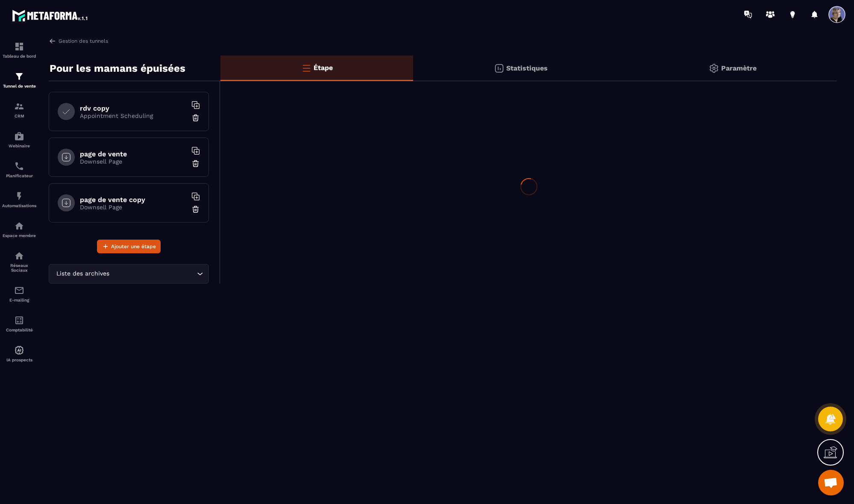  Describe the element at coordinates (19, 291) in the screenshot. I see `img: email` at that location.